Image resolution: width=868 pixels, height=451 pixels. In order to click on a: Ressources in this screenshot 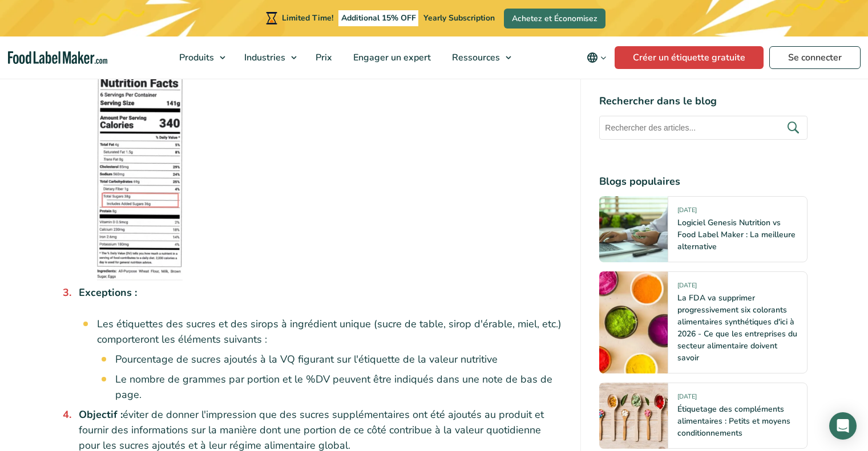, I will do `click(480, 57)`.